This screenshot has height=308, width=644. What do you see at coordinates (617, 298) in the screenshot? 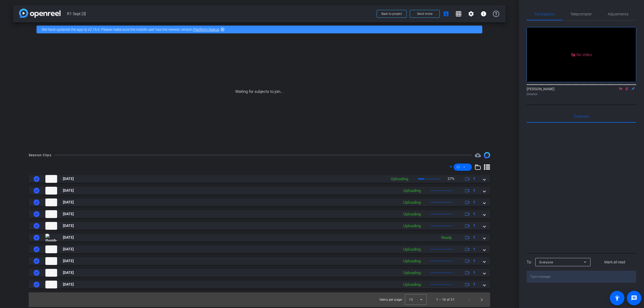
I see `mat-icon: accessibility` at bounding box center [617, 298].